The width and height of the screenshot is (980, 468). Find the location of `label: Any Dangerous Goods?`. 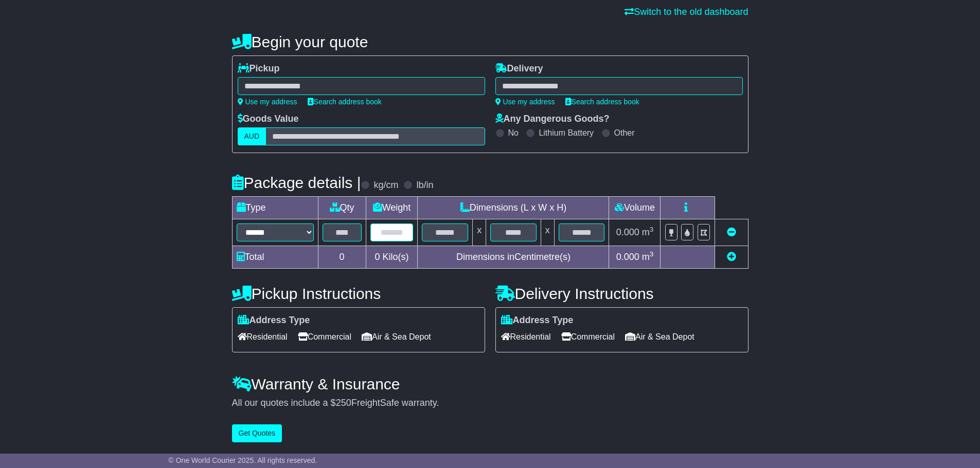

label: Any Dangerous Goods? is located at coordinates (553, 120).